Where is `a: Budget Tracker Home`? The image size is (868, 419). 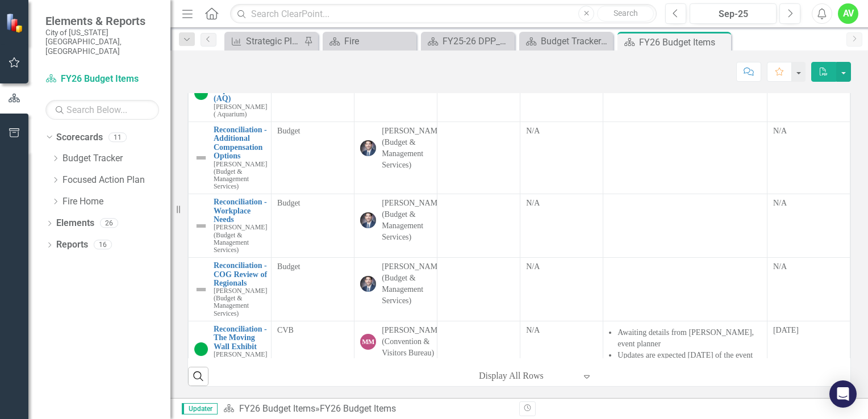
a: Budget Tracker Home is located at coordinates (565, 41).